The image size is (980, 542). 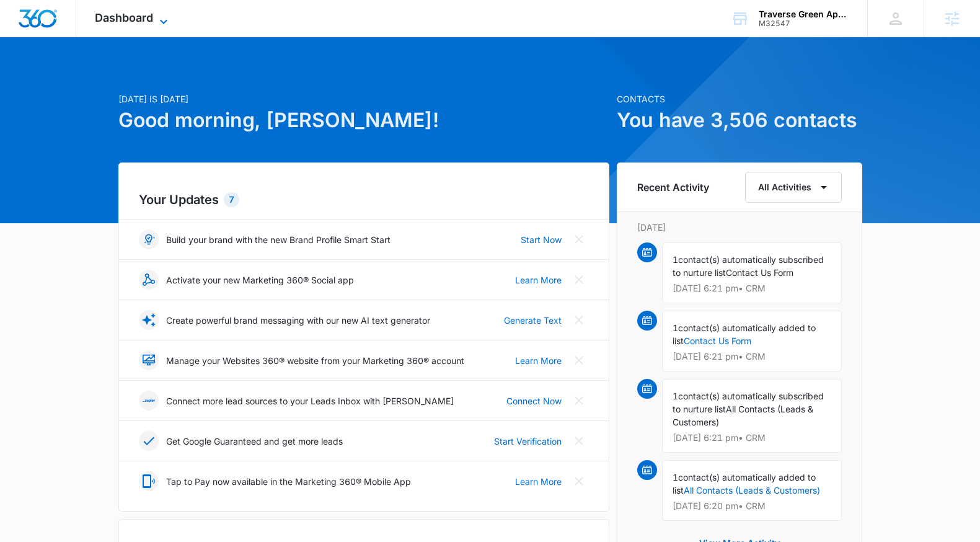 What do you see at coordinates (288, 481) in the screenshot?
I see `p: Tap to Pay now available in the Marketing 360® Mobile App` at bounding box center [288, 481].